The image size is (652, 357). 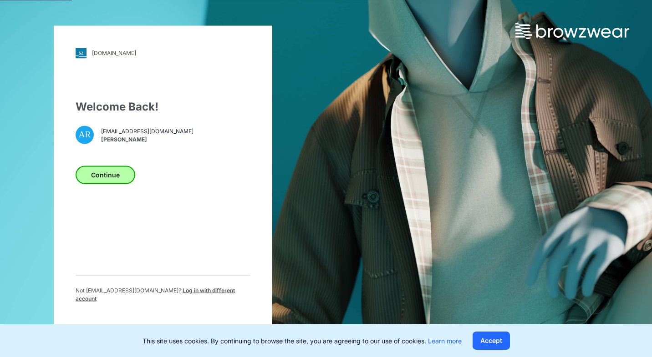 I want to click on img: svg+xml;base64,PHN2ZyB3aWR0aD0iMjgiIGhlaWdodD0iMjgiIHZpZXdCb3g9IjAgMCAyOCAyOCIgZmlsbD0ibm9uZSIgeG..., so click(x=81, y=53).